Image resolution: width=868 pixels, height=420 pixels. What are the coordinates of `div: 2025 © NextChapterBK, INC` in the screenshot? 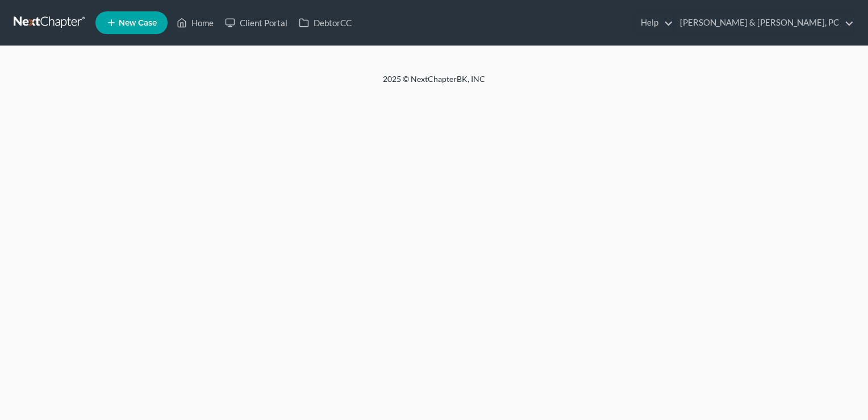 It's located at (434, 83).